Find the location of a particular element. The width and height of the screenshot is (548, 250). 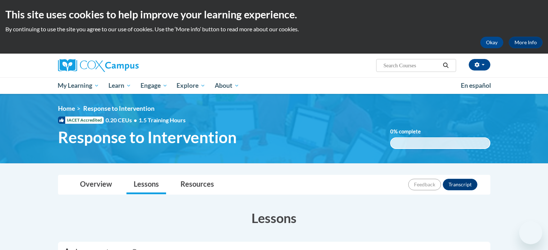

button: Feedback is located at coordinates (424, 185).